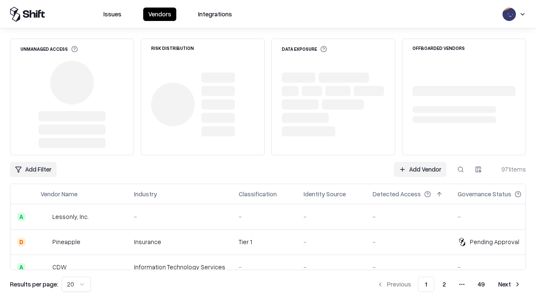  I want to click on img: Pineapple, so click(45, 242).